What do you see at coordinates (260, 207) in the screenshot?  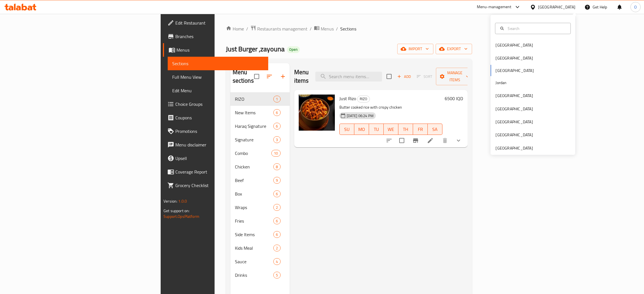 I see `div: Wraps2` at bounding box center [260, 207].